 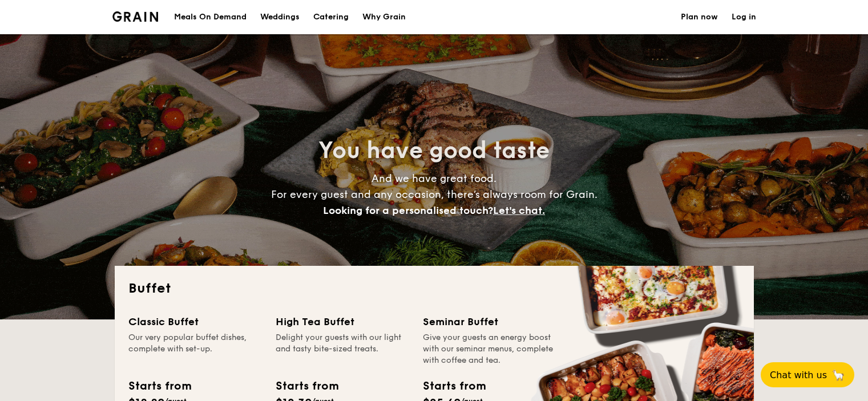 I want to click on div: Delight your guests with our light and tasty bite-sized treats., so click(x=343, y=351).